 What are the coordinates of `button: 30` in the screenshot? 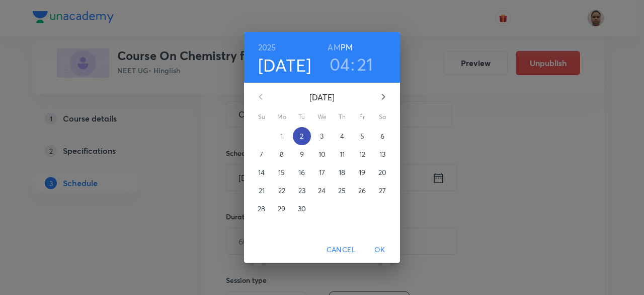 It's located at (302, 209).